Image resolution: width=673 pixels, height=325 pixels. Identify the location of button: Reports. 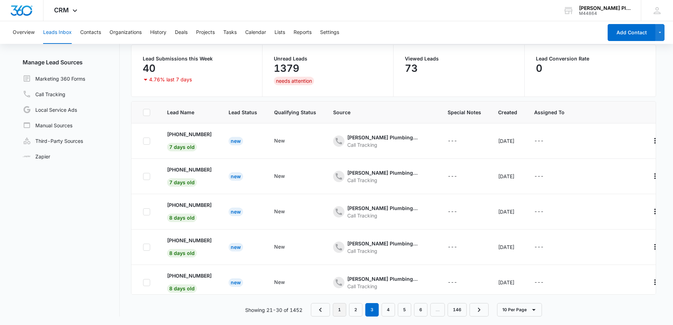
(302, 33).